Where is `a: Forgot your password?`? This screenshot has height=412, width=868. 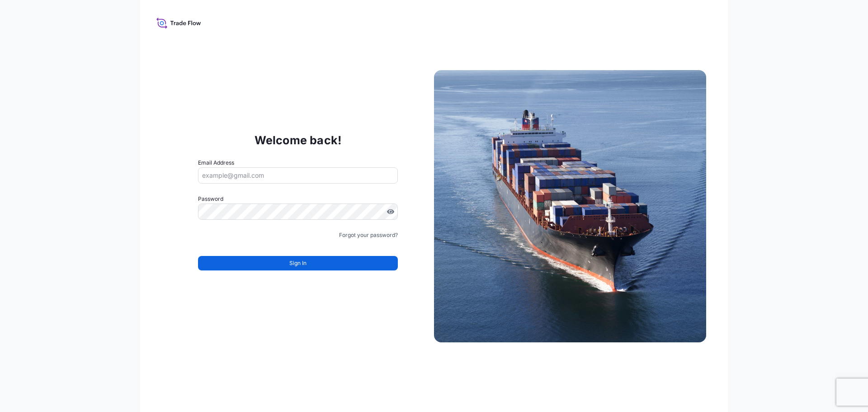 a: Forgot your password? is located at coordinates (368, 235).